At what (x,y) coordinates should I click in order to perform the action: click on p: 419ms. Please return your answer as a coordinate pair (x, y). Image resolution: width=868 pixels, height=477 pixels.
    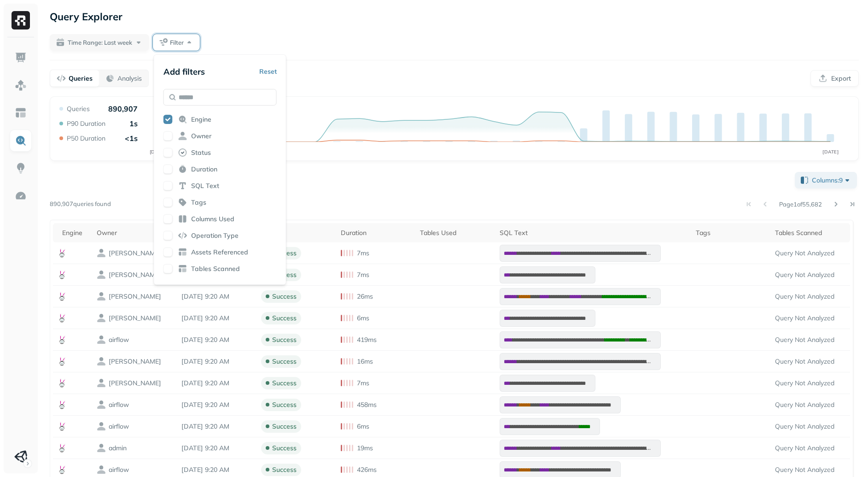
    Looking at the image, I should click on (366, 340).